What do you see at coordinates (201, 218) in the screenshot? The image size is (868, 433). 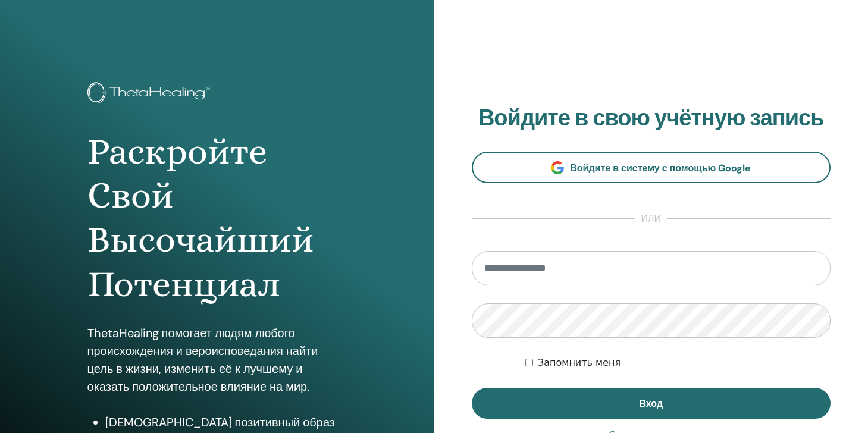 I see `ya-tr-span: Раскройте Свой Высочайший Потенциал` at bounding box center [201, 218].